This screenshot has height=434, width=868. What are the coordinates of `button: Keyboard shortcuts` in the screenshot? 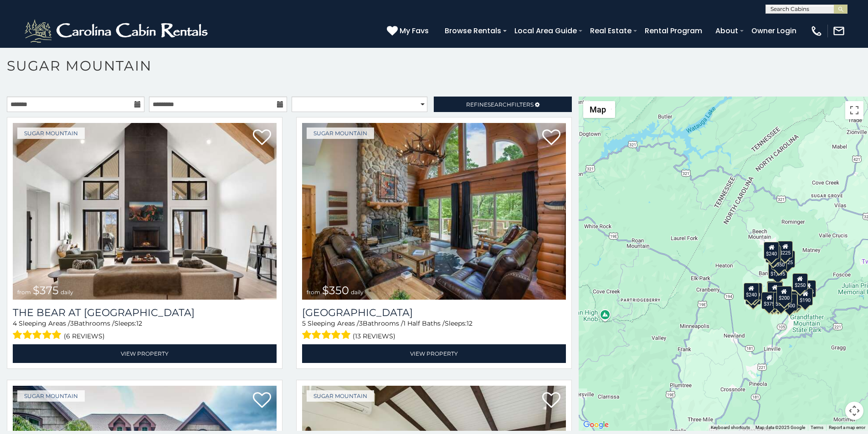 It's located at (730, 428).